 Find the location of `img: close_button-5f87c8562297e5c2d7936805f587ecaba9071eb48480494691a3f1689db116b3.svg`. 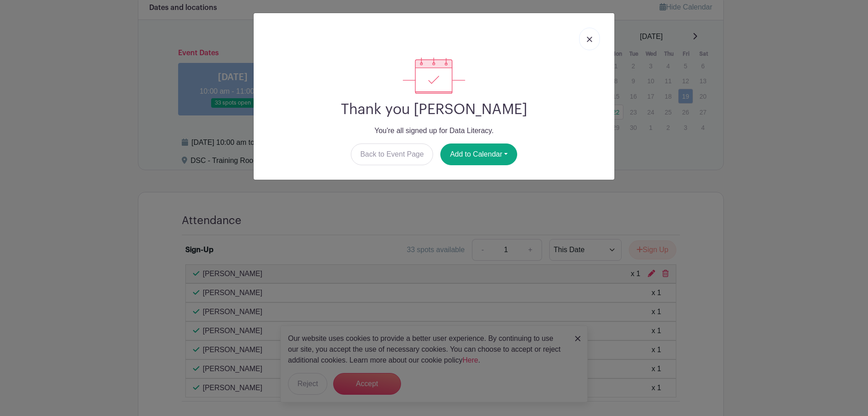

img: close_button-5f87c8562297e5c2d7936805f587ecaba9071eb48480494691a3f1689db116b3.svg is located at coordinates (590, 39).